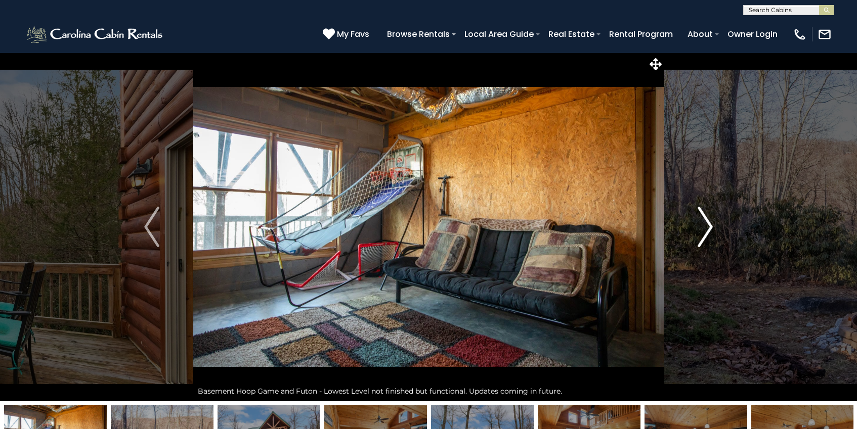 This screenshot has width=857, height=429. What do you see at coordinates (799, 34) in the screenshot?
I see `img: phone-regular-white.png` at bounding box center [799, 34].